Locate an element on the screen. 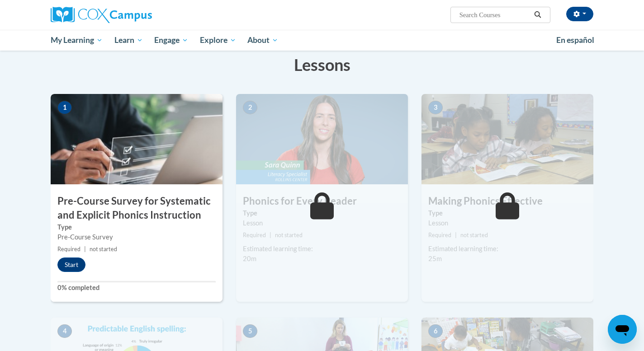 The width and height of the screenshot is (644, 351). span: 6 is located at coordinates (435, 331).